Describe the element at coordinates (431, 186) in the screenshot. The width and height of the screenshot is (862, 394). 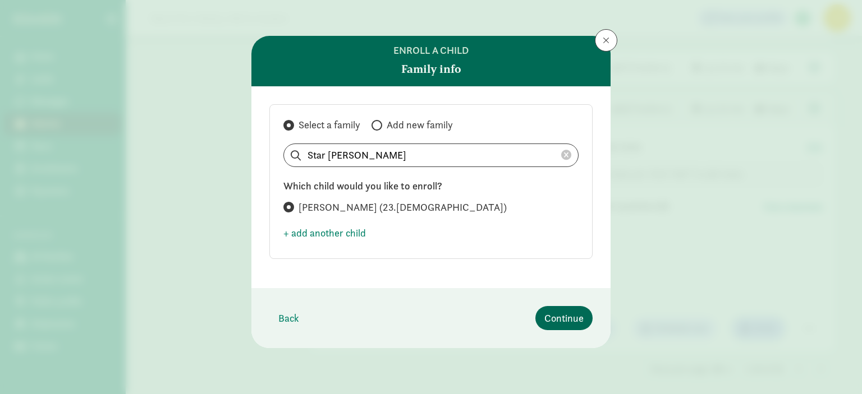
I see `h6: Which child would you like to enroll?` at that location.